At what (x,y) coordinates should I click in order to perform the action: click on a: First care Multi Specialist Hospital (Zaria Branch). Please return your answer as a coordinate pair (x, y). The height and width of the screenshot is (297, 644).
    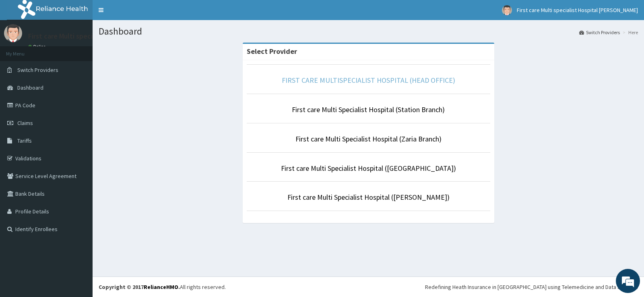
    Looking at the image, I should click on (368, 139).